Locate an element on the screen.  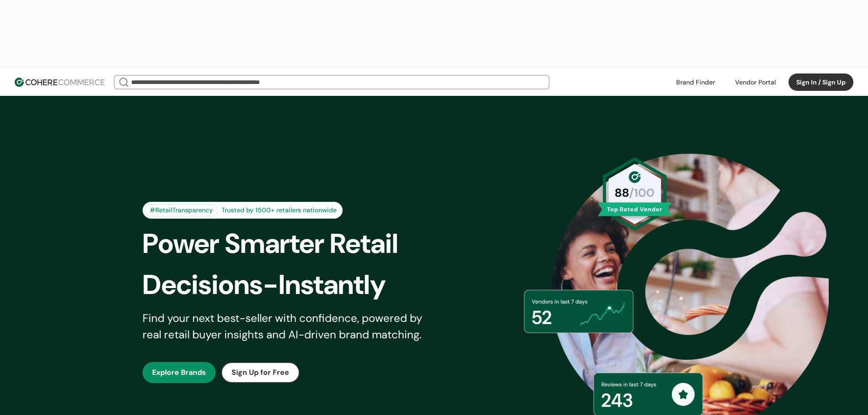
button: Explore Brands is located at coordinates (179, 373).